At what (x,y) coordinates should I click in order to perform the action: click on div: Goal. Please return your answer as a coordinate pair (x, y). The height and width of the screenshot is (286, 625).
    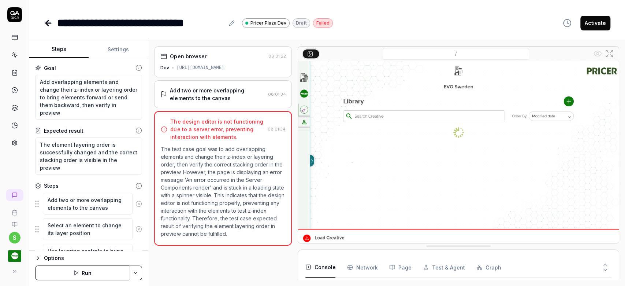
    Looking at the image, I should click on (50, 68).